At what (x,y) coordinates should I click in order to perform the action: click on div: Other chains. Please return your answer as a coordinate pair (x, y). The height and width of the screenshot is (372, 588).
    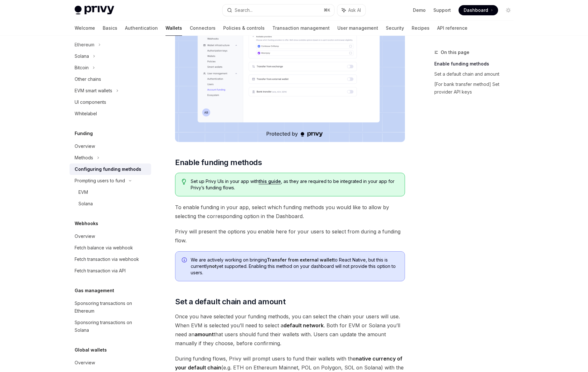
    Looking at the image, I should click on (88, 79).